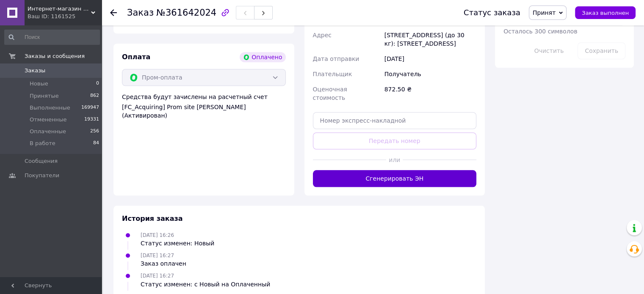  What do you see at coordinates (47, 132) in the screenshot?
I see `span: Оплаченные` at bounding box center [47, 132].